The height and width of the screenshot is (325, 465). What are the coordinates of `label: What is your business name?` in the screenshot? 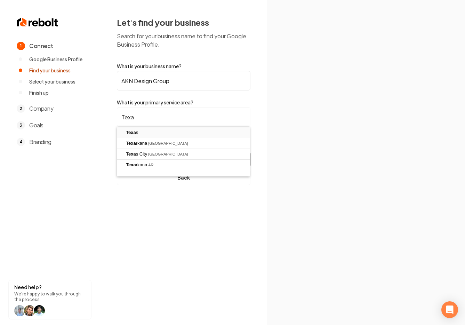 It's located at (184, 66).